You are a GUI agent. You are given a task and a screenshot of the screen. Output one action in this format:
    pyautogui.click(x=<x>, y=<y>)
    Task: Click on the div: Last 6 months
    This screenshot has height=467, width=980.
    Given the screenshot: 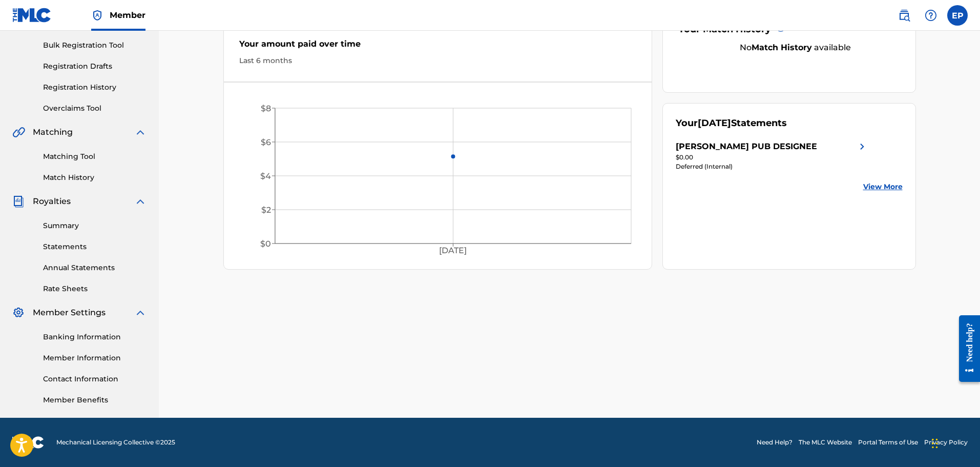 What is the action you would take?
    pyautogui.click(x=438, y=61)
    